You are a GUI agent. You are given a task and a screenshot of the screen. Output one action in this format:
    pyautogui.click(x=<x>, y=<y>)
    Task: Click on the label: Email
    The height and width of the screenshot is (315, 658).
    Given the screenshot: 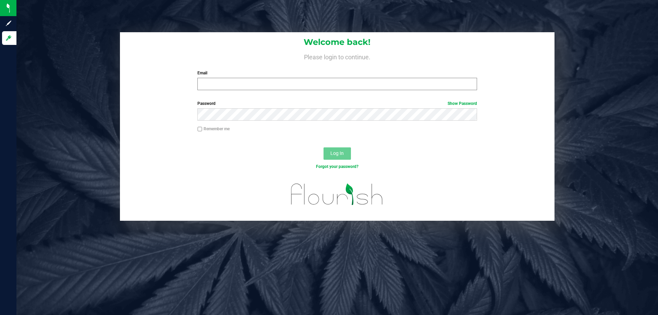 What is the action you would take?
    pyautogui.click(x=337, y=73)
    